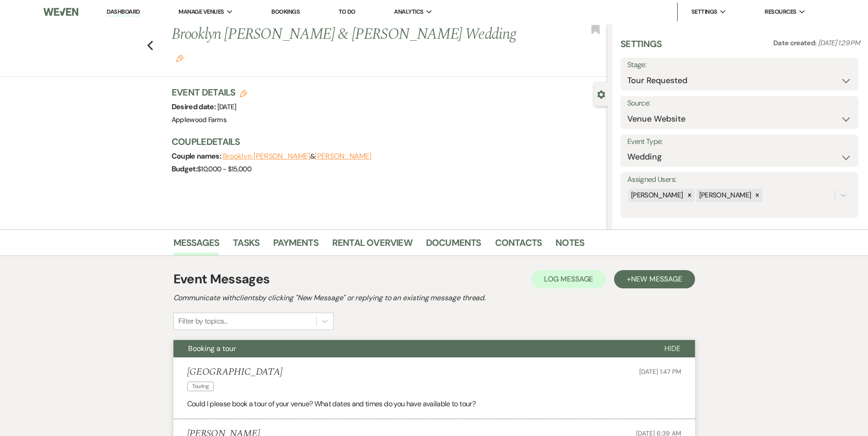  I want to click on span: New Message, so click(657, 279).